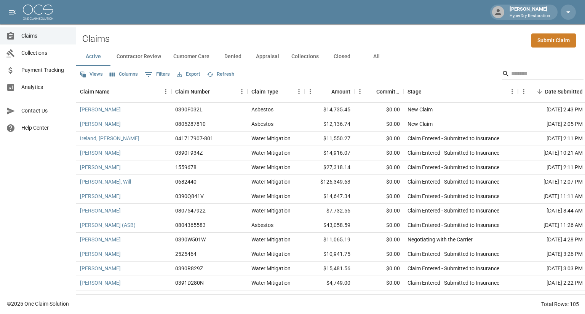 This screenshot has width=585, height=314. I want to click on div: $7,732.56, so click(329, 211).